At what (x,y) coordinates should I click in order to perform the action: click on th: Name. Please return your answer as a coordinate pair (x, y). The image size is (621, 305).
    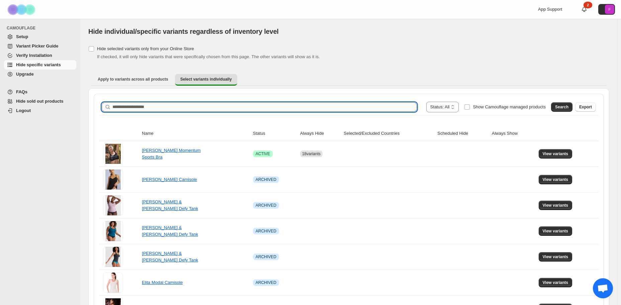
    Looking at the image, I should click on (195, 134).